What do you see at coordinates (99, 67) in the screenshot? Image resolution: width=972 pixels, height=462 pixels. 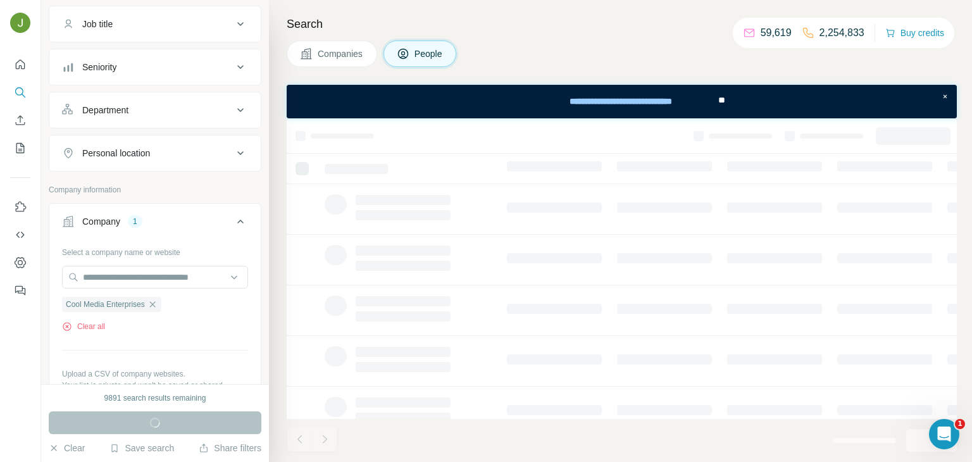 I see `div: Seniority` at bounding box center [99, 67].